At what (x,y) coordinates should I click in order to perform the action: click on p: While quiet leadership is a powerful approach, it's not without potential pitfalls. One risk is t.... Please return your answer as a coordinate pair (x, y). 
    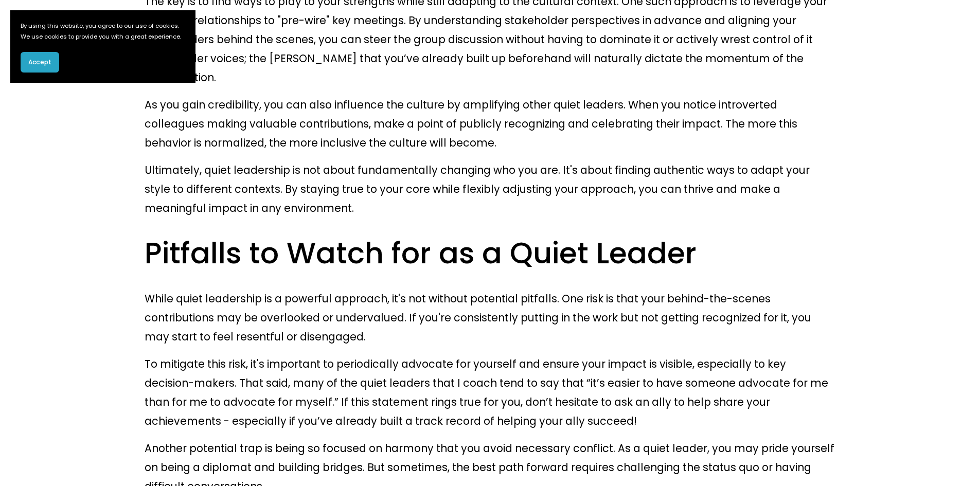
    Looking at the image, I should click on (490, 317).